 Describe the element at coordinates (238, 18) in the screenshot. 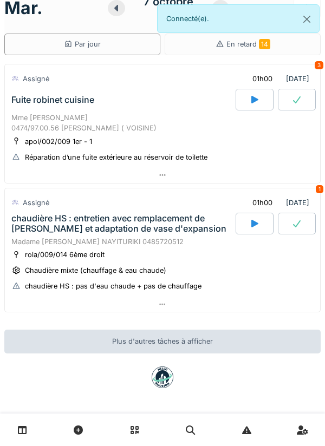

I see `div: Connecté(e).` at that location.